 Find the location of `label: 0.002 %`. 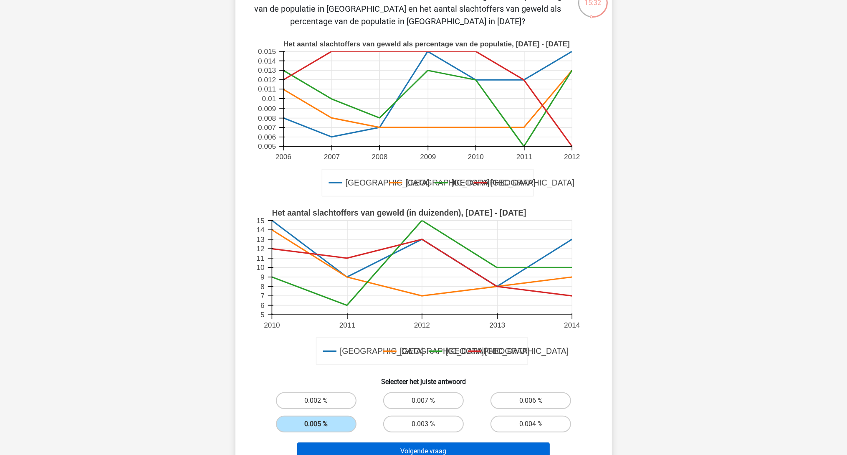

label: 0.002 % is located at coordinates (316, 400).